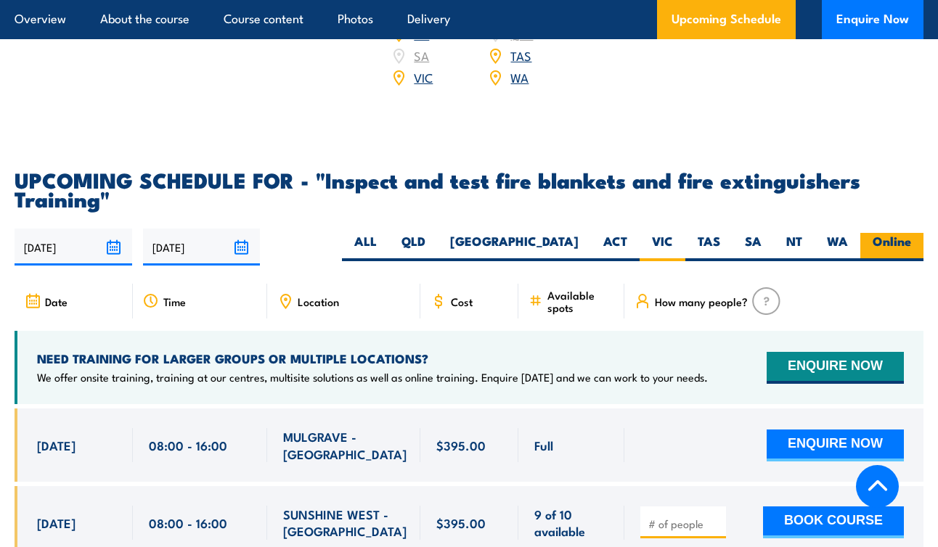 This screenshot has width=938, height=547. Describe the element at coordinates (544, 445) in the screenshot. I see `span: Full` at that location.